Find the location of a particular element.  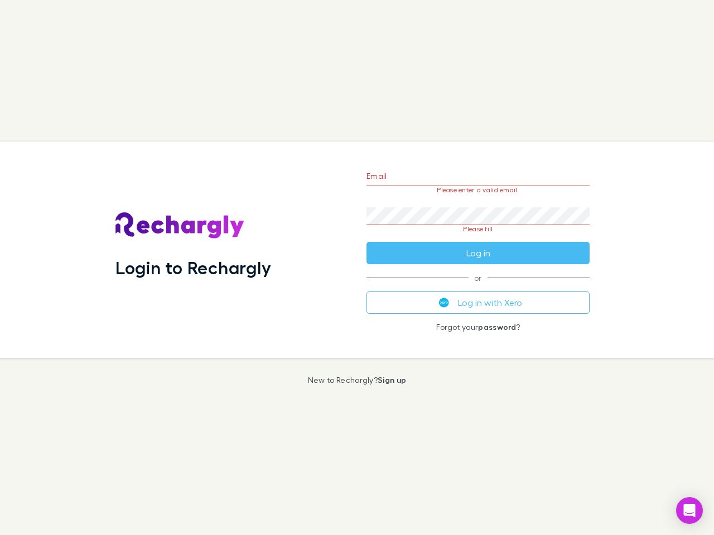

img: Xero's logo is located at coordinates (444, 303).